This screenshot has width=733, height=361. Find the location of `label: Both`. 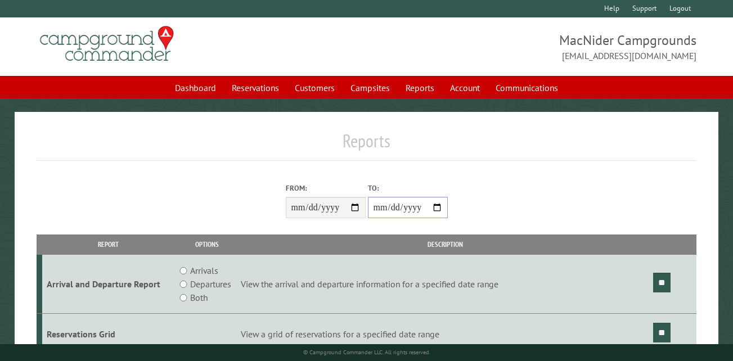

label: Both is located at coordinates (199, 298).